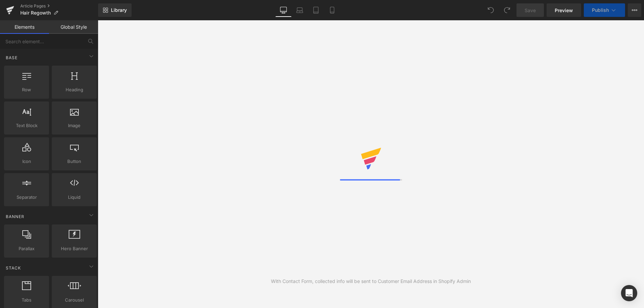 The height and width of the screenshot is (308, 644). I want to click on span: Carousel, so click(74, 299).